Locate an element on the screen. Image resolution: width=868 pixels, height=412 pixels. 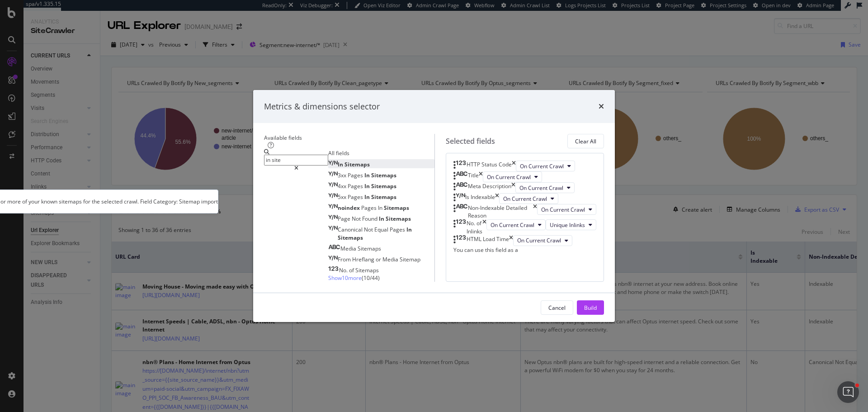
span: Canonical is located at coordinates (351, 230).